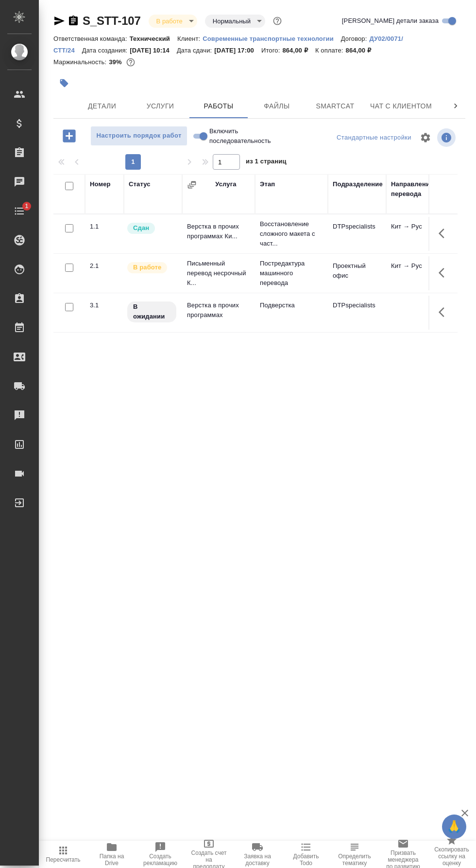 Image resolution: width=476 pixels, height=868 pixels. Describe the element at coordinates (152, 312) in the screenshot. I see `p: В ожидании` at that location.